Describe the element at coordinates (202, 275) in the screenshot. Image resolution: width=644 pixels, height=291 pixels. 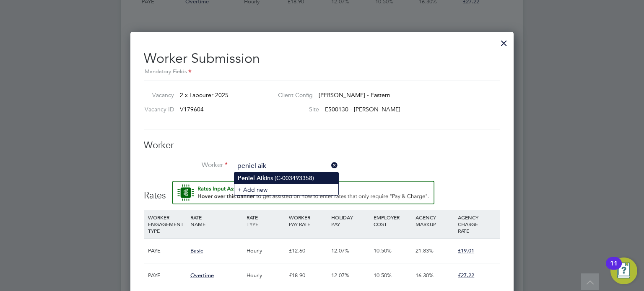
I see `span: Overtime` at that location.